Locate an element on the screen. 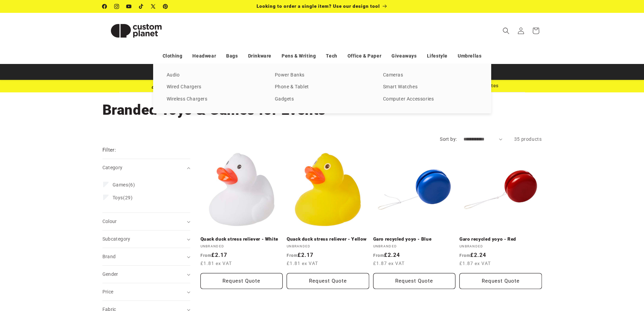 The width and height of the screenshot is (644, 311). summary: Subcategory (0 selected) is located at coordinates (146, 239).